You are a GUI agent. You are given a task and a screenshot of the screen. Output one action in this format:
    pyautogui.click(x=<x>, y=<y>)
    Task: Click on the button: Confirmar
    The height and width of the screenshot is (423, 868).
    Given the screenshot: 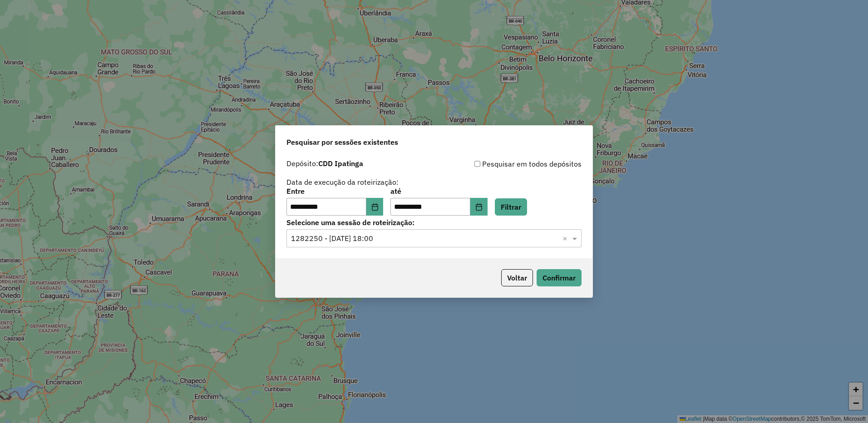 What is the action you would take?
    pyautogui.click(x=559, y=278)
    